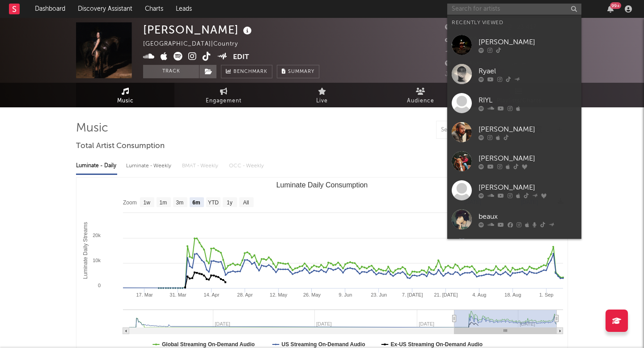  What do you see at coordinates (121, 146) in the screenshot?
I see `span: Total Artist Consumption` at bounding box center [121, 146].